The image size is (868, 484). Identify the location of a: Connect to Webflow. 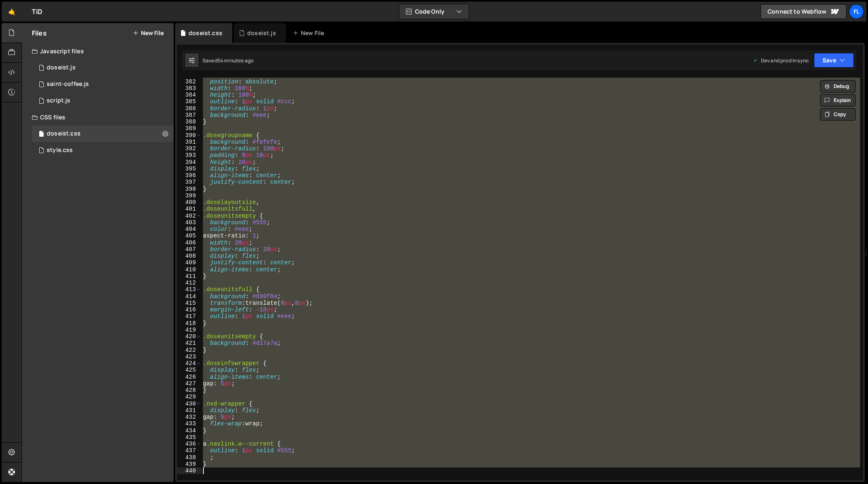
(804, 11).